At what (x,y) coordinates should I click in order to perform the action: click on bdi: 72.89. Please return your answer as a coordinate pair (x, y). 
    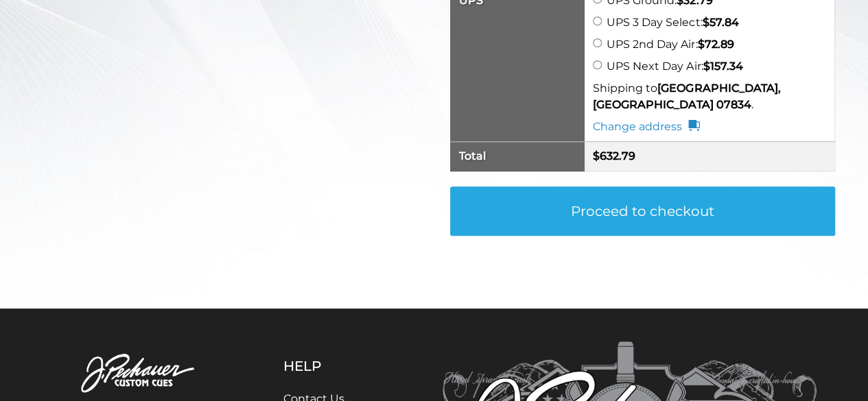
    Looking at the image, I should click on (715, 44).